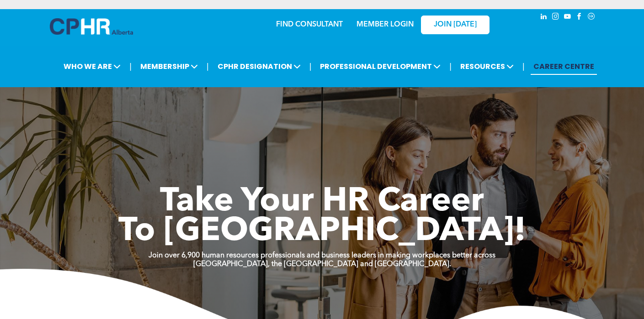 This screenshot has height=319, width=644. What do you see at coordinates (580, 17) in the screenshot?
I see `a: facebook` at bounding box center [580, 17].